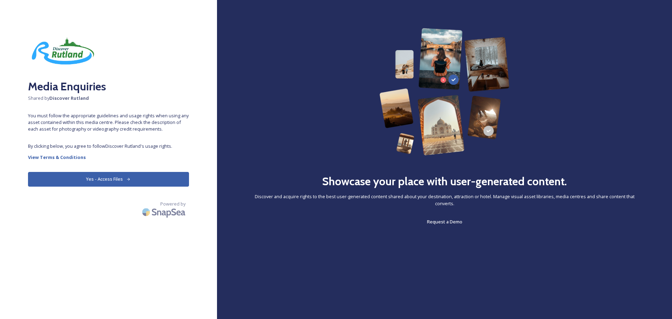 Image resolution: width=672 pixels, height=319 pixels. Describe the element at coordinates (108, 86) in the screenshot. I see `h2: Media Enquiries` at that location.